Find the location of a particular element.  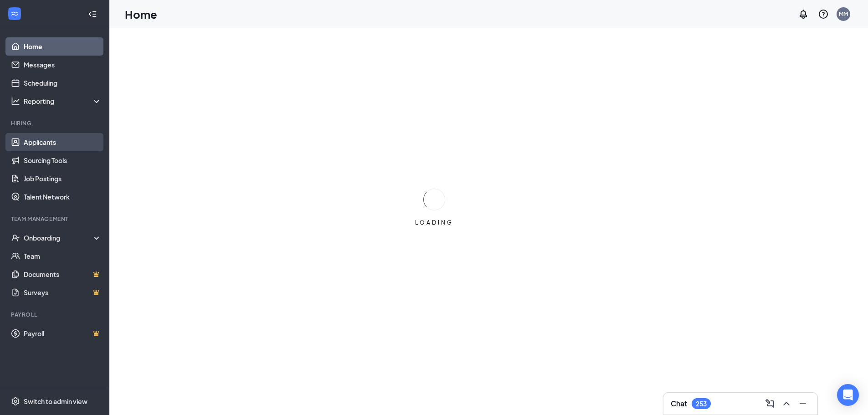

svg: QuestionInfo is located at coordinates (823, 14).